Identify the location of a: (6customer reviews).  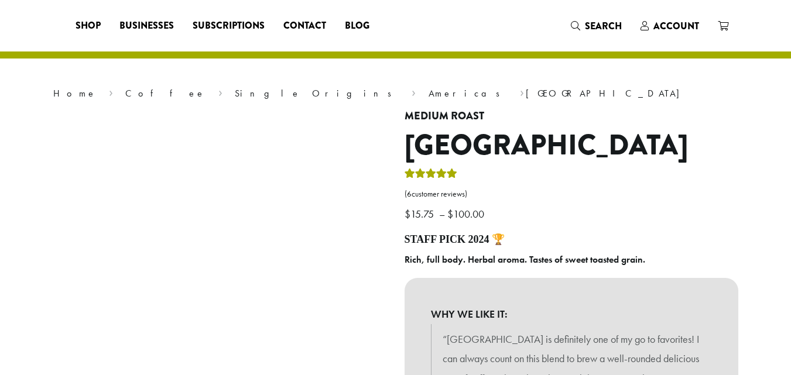
(571, 194).